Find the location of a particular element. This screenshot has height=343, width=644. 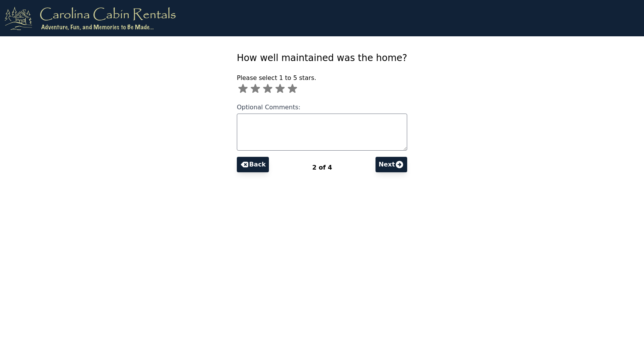

img: logo.png is located at coordinates (90, 18).